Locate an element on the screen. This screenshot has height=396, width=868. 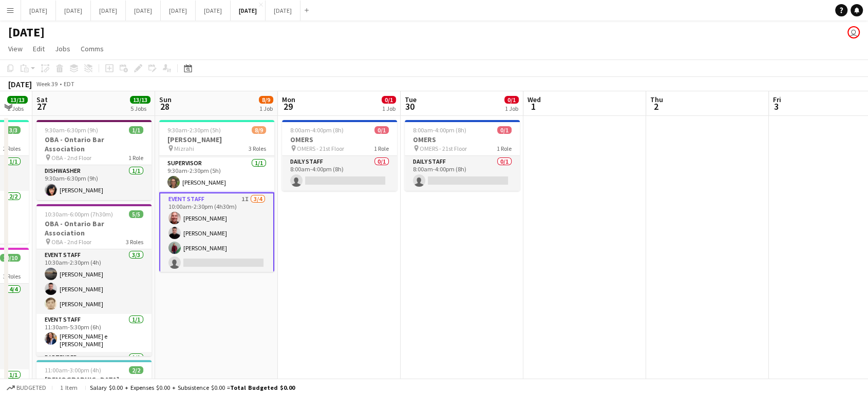
span: Jobs is located at coordinates (63, 48).